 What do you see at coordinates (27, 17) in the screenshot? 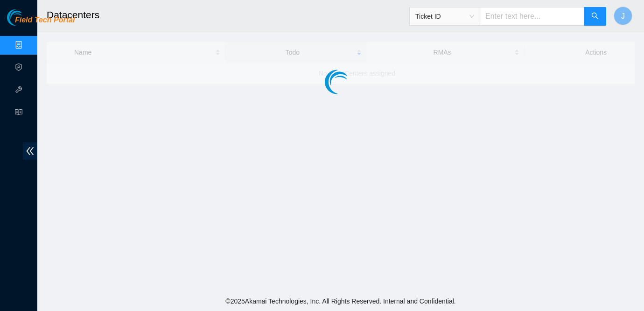
I see `img: Akamai Technologies` at bounding box center [27, 17].